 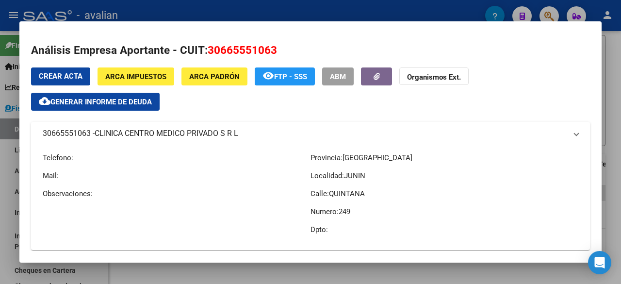 I want to click on button: ARCA Padrón, so click(x=214, y=76).